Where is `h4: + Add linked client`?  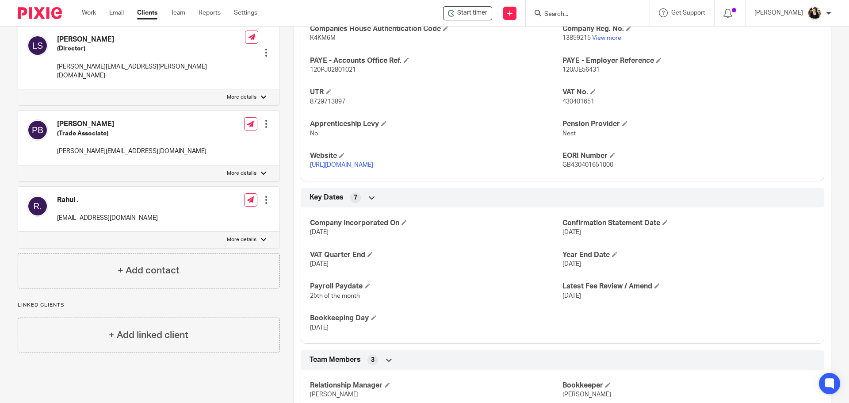 h4: + Add linked client is located at coordinates (149, 335).